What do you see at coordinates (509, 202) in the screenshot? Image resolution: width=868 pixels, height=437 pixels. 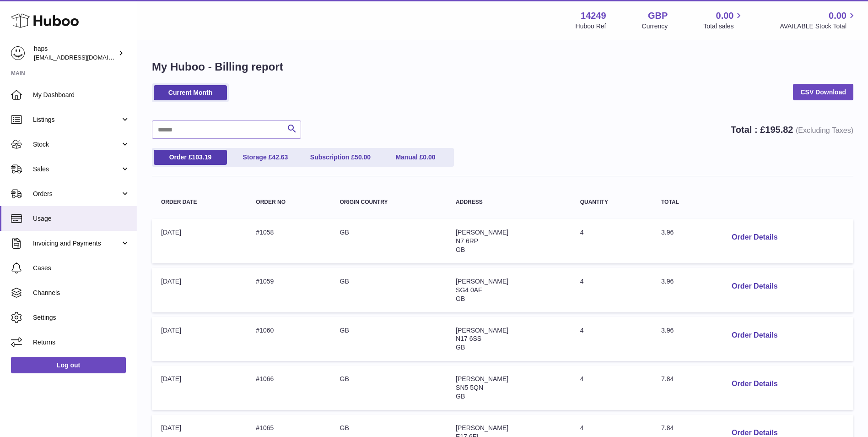 I see `th: Address` at bounding box center [509, 202].